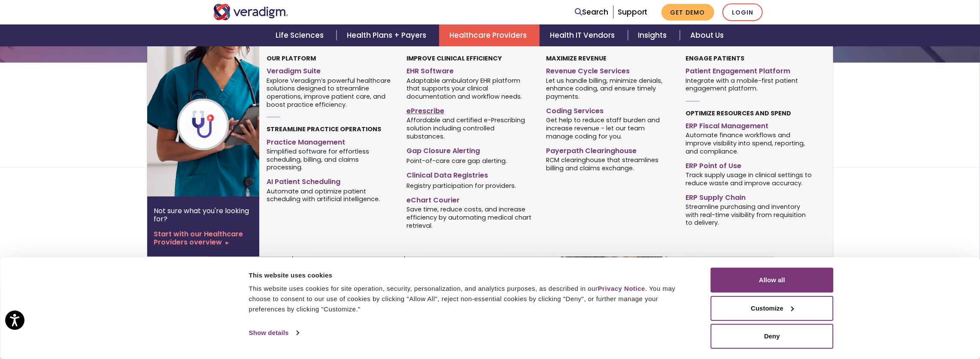 The width and height of the screenshot is (980, 359). What do you see at coordinates (203, 238) in the screenshot?
I see `a: Start with our Healthcare Providers overview` at bounding box center [203, 238].